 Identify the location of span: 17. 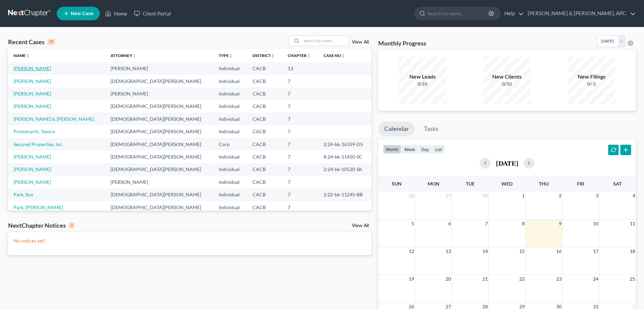
(596, 251).